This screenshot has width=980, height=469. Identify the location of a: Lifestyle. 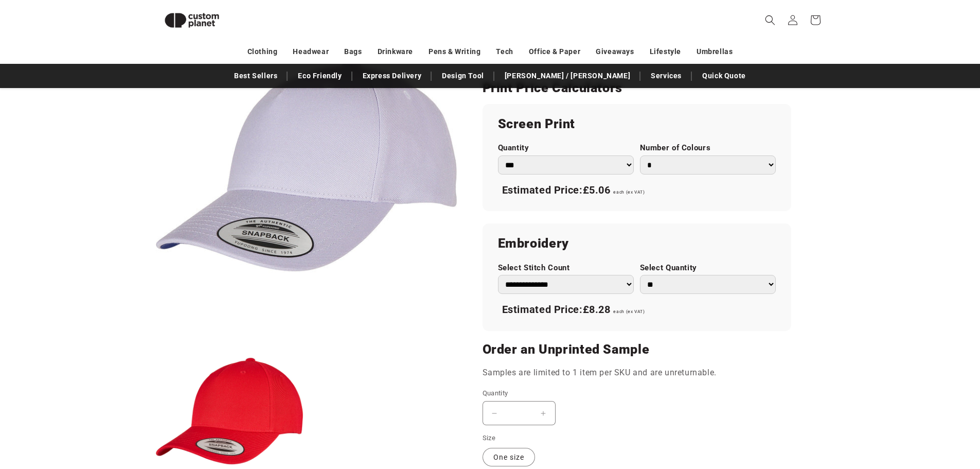
(665, 51).